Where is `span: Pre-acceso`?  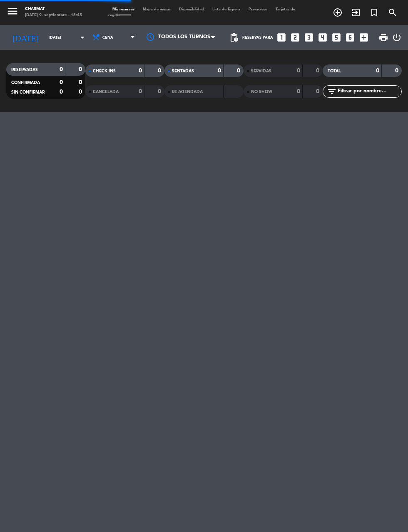
span: Pre-acceso is located at coordinates (258, 9).